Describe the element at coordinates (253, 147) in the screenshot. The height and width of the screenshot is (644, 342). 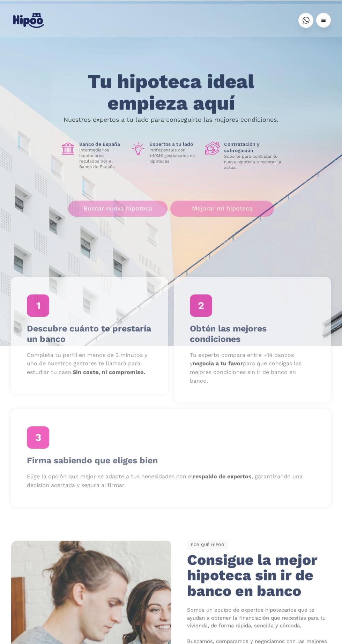
I see `h1: Contratación y subrogación` at that location.